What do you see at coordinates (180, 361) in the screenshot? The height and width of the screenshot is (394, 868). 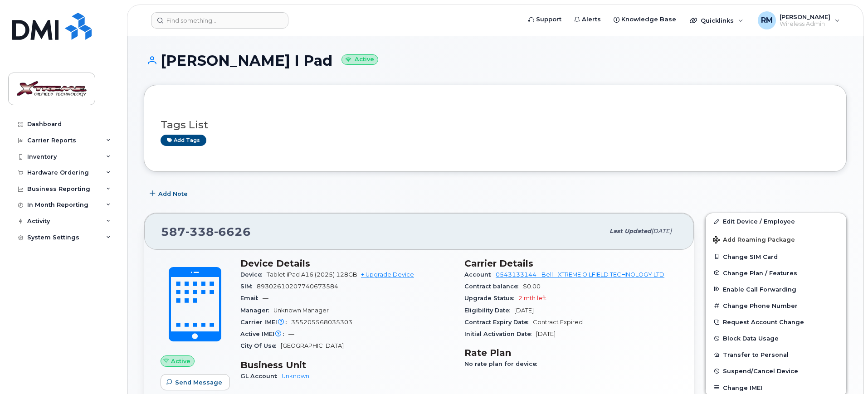 I see `span: Active` at bounding box center [180, 361].